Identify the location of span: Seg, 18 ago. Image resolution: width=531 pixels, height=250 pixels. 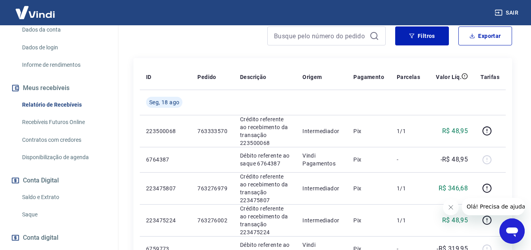
(164, 102).